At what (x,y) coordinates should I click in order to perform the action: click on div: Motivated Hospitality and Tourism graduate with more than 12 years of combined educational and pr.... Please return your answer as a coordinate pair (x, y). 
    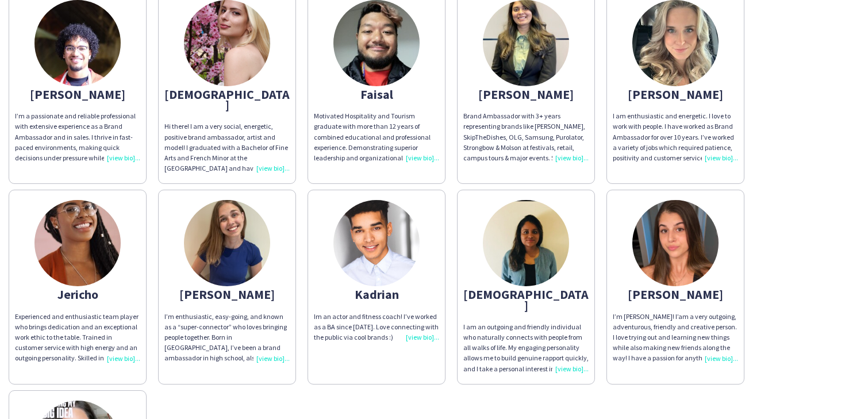
    Looking at the image, I should click on (377, 137).